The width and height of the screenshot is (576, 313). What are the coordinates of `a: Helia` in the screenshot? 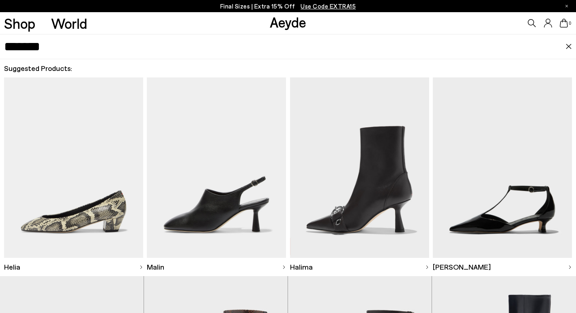 It's located at (73, 267).